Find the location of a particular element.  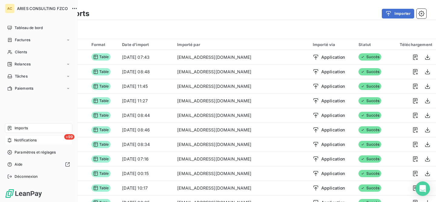

span: Aide is located at coordinates (18, 164).